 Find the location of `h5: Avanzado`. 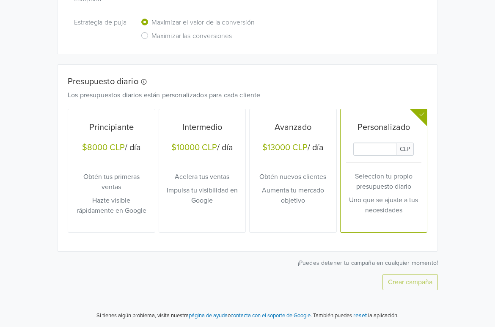

h5: Avanzado is located at coordinates (293, 127).